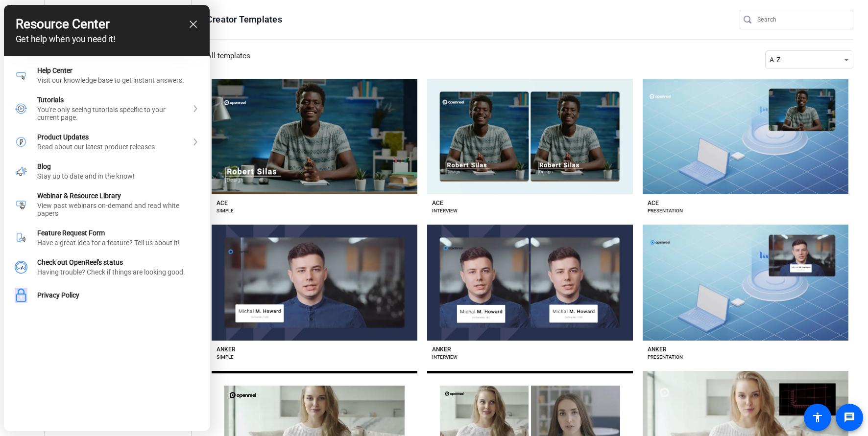 Image resolution: width=868 pixels, height=436 pixels. What do you see at coordinates (118, 272) in the screenshot?
I see `div: Having trouble? Check if things are looking good.` at bounding box center [118, 272].